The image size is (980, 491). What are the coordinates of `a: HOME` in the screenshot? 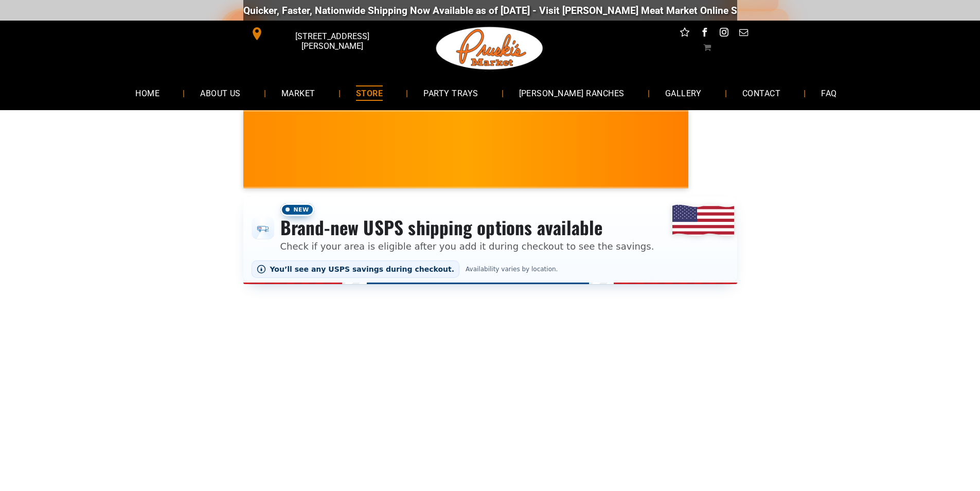 It's located at (147, 92).